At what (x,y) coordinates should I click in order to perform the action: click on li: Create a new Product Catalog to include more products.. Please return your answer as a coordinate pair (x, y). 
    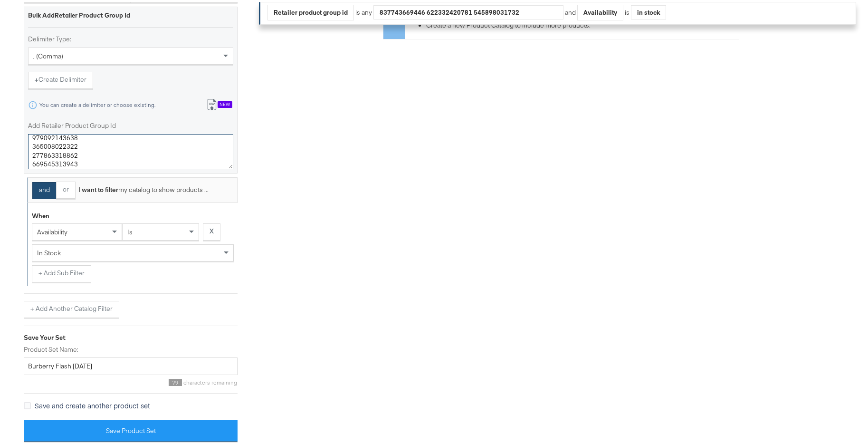
    Looking at the image, I should click on (580, 23).